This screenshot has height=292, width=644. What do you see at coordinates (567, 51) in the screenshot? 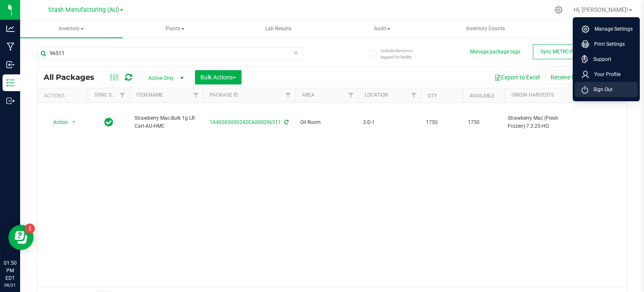
I see `span: Sync METRC Packages` at bounding box center [567, 51].